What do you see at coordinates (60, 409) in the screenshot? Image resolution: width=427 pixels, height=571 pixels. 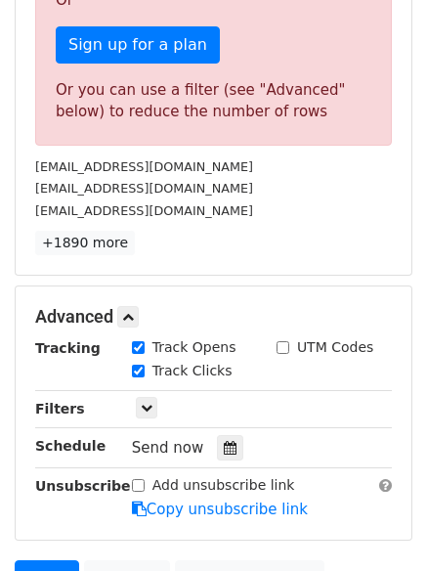 I see `strong: Filters` at bounding box center [60, 409].